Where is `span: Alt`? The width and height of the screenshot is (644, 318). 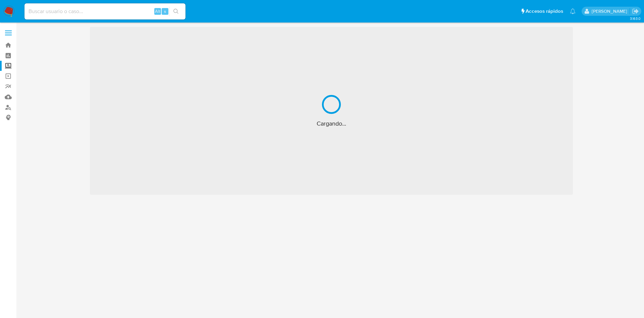 span: Alt is located at coordinates (158, 11).